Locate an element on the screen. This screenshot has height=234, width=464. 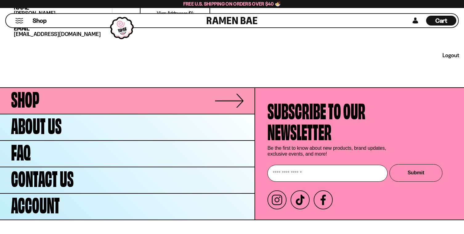
a: Cart is located at coordinates (441, 21).